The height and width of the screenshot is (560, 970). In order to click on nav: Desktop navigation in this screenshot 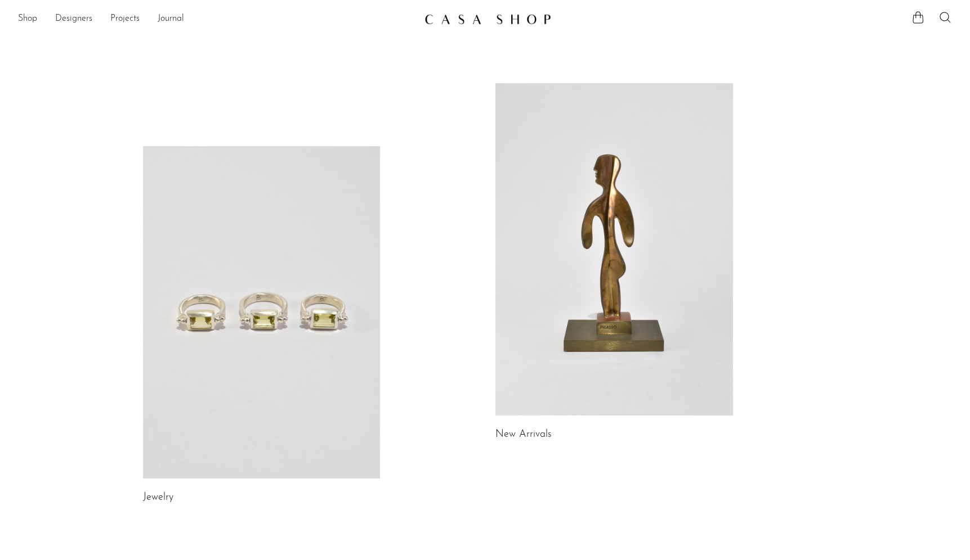, I will do `click(217, 19)`.